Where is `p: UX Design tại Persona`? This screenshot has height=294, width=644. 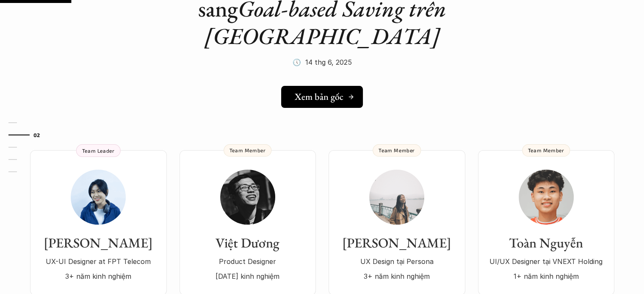 p: UX Design tại Persona is located at coordinates (397, 261).